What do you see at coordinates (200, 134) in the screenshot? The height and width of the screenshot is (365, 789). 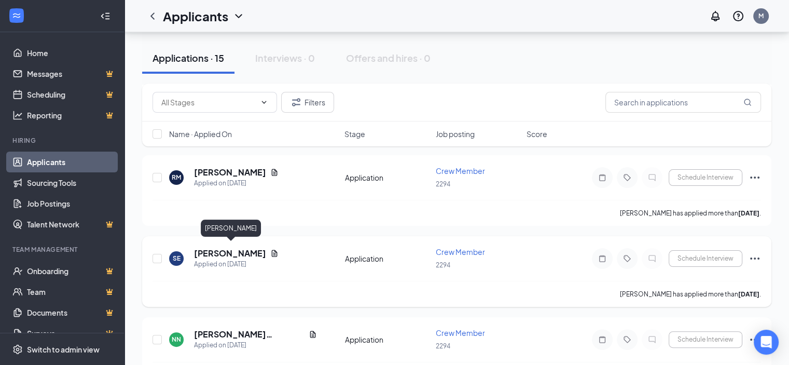 I see `span: Name · Applied On` at bounding box center [200, 134].